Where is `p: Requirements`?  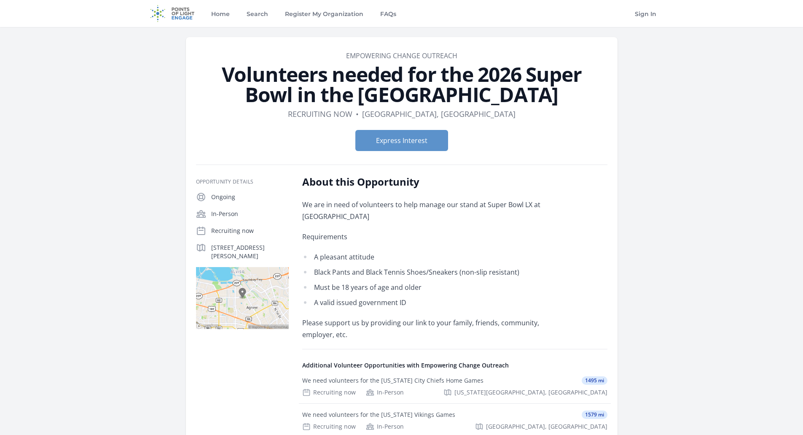 p: Requirements is located at coordinates (425, 236).